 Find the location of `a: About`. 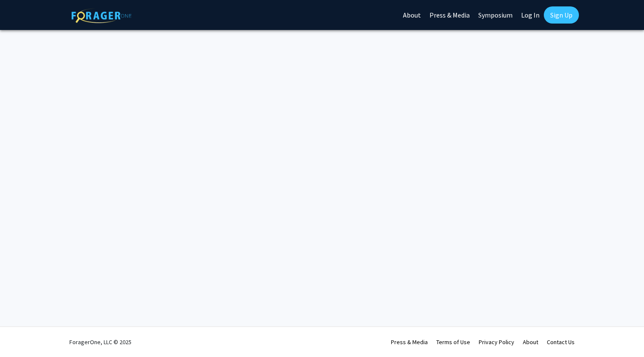

a: About is located at coordinates (530, 342).